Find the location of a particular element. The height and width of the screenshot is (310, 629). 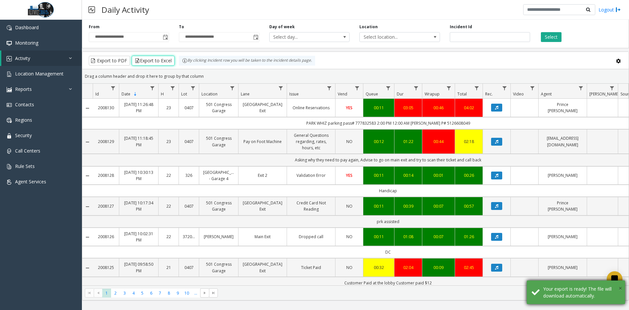

span: Queue is located at coordinates (372, 94).